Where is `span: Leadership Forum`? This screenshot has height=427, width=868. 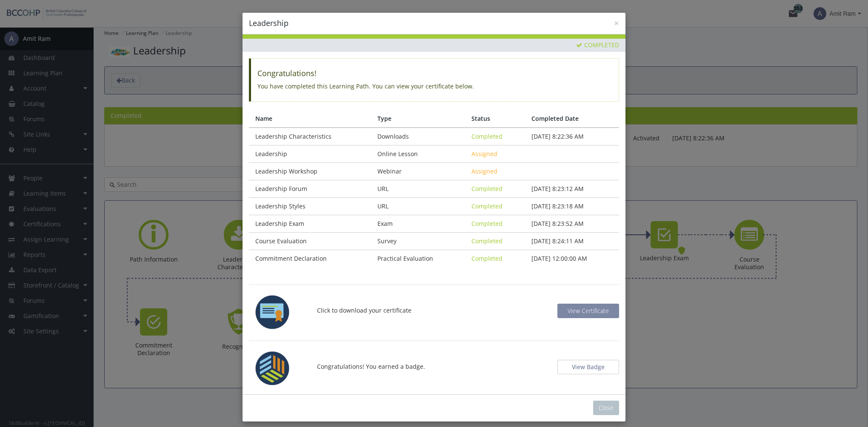
span: Leadership Forum is located at coordinates (281, 189).